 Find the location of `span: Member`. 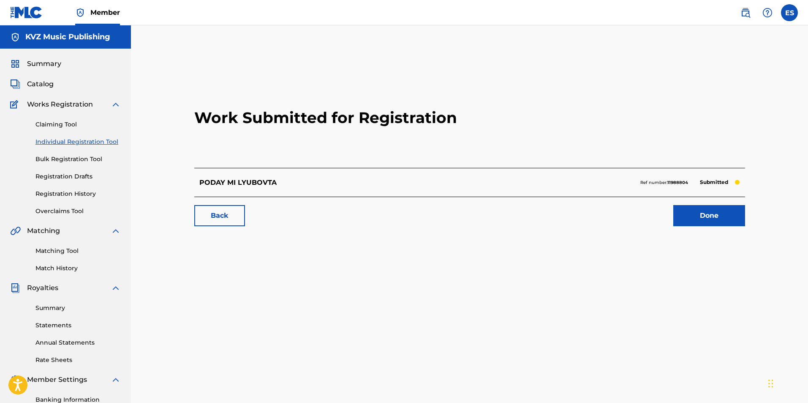

span: Member is located at coordinates (105, 12).